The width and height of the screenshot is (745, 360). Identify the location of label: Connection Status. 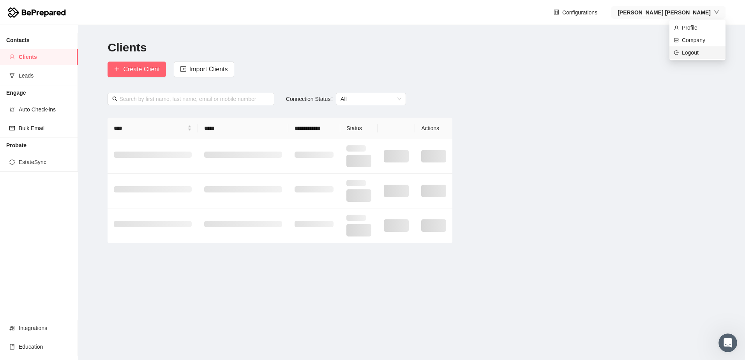
(311, 99).